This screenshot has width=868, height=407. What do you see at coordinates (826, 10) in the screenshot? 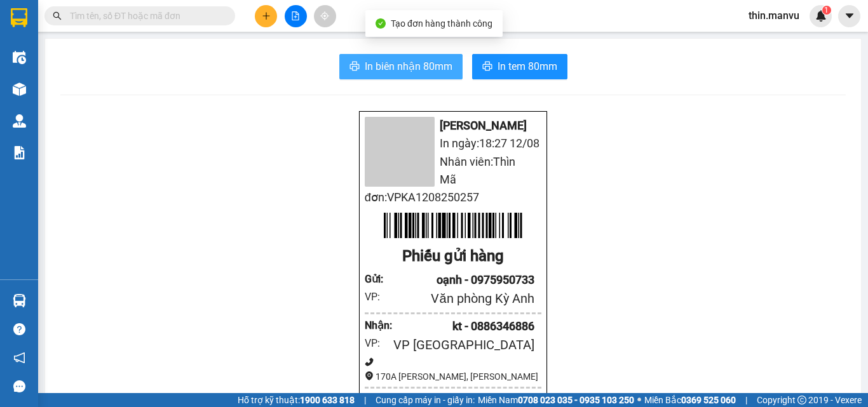
I see `span: 1` at bounding box center [826, 10].